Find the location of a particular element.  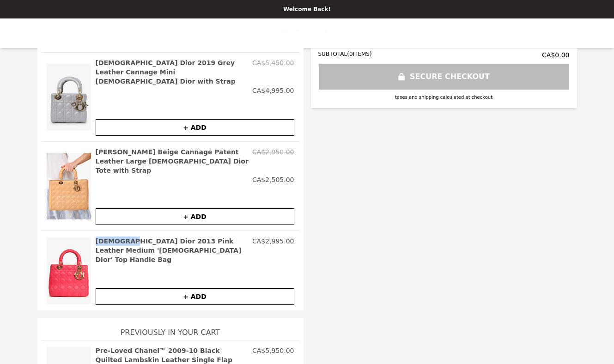

p: CA$4,995.00 is located at coordinates (273, 90).